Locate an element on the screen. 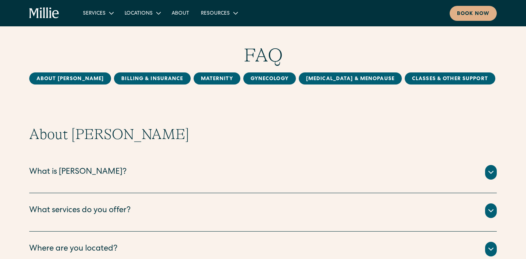  a: MAternity is located at coordinates (217, 78).